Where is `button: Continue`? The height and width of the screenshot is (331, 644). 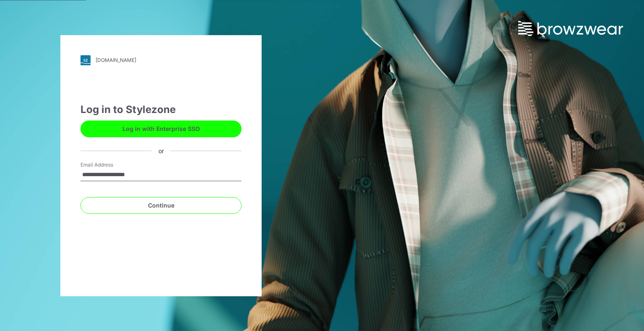 button: Continue is located at coordinates (161, 205).